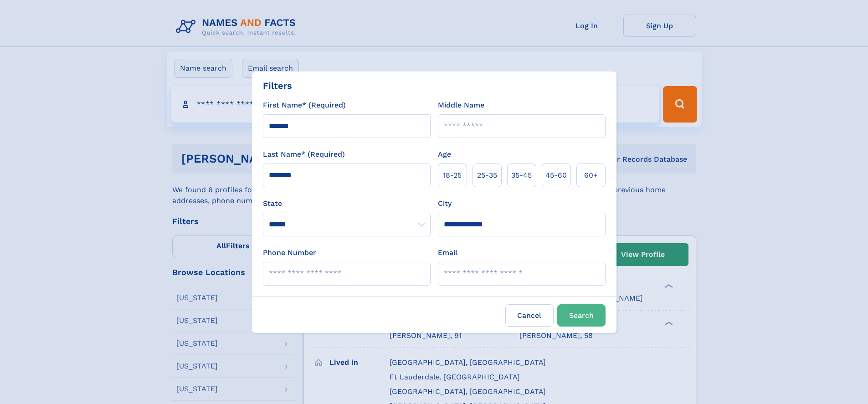 The height and width of the screenshot is (404, 868). Describe the element at coordinates (305, 106) in the screenshot. I see `label: First Name* (Required)` at that location.